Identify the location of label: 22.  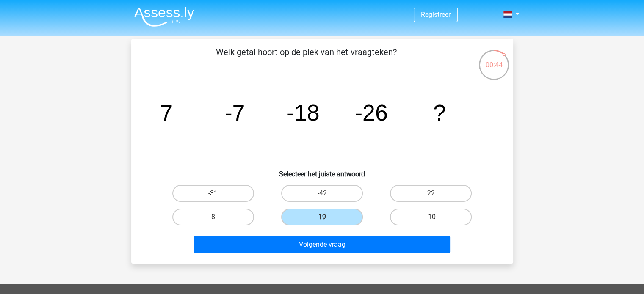
(431, 193).